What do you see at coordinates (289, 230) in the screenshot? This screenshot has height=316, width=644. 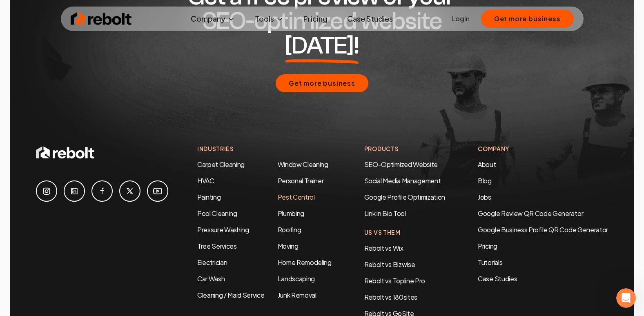 I see `a: Roofing` at bounding box center [289, 230].